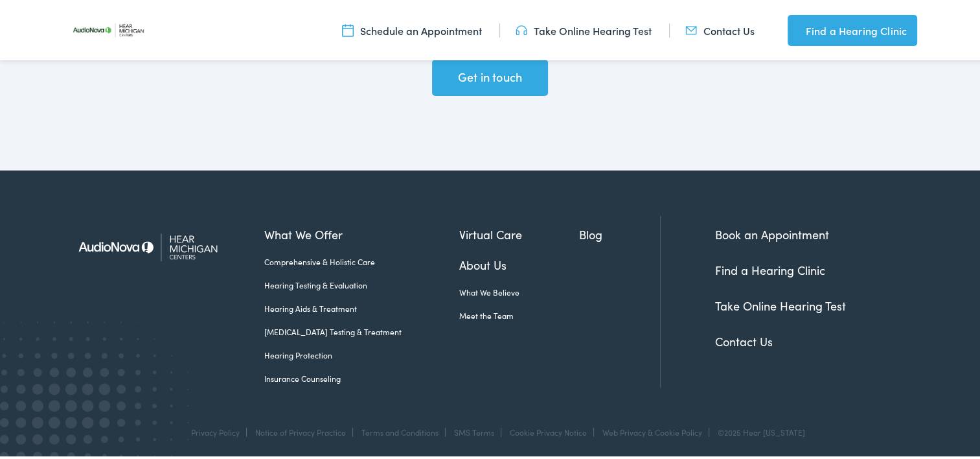  What do you see at coordinates (520, 232) in the screenshot?
I see `a: Virtual Care` at bounding box center [520, 232].